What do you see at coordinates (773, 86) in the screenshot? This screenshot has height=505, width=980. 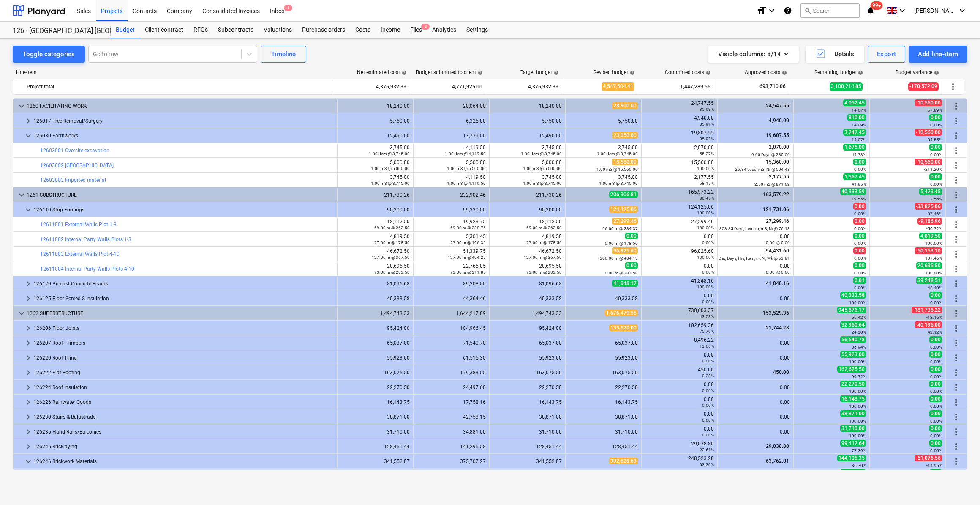 I see `span: 693,710.06` at bounding box center [773, 86].